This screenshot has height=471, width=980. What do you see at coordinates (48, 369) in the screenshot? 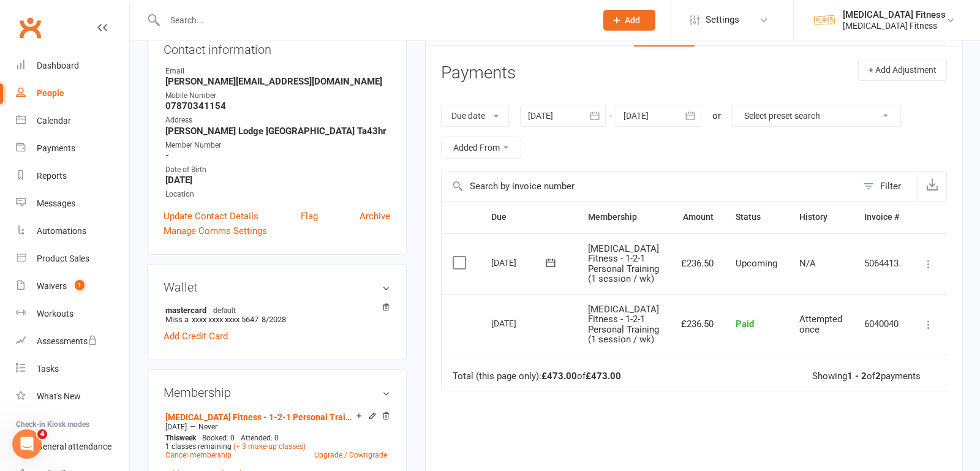
I see `div: Tasks` at bounding box center [48, 369].